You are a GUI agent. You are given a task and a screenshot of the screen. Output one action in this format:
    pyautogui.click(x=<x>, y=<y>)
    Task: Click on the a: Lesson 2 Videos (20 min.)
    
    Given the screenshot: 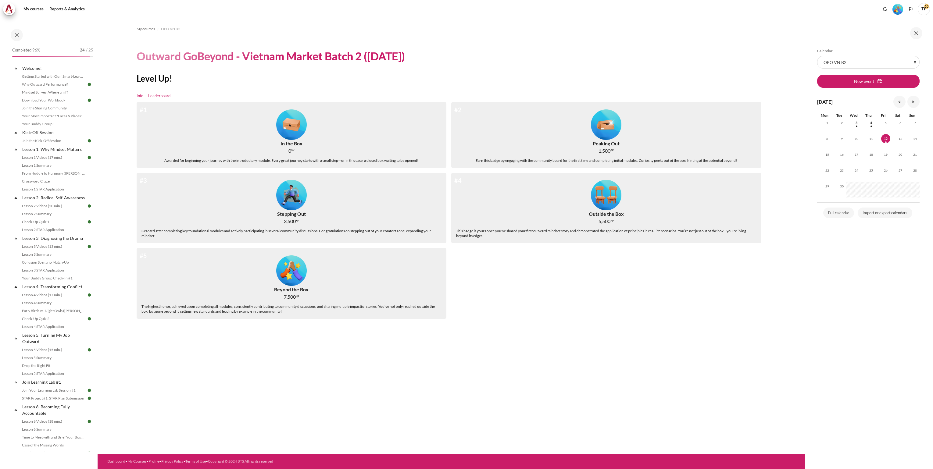 What is the action you would take?
    pyautogui.click(x=53, y=206)
    